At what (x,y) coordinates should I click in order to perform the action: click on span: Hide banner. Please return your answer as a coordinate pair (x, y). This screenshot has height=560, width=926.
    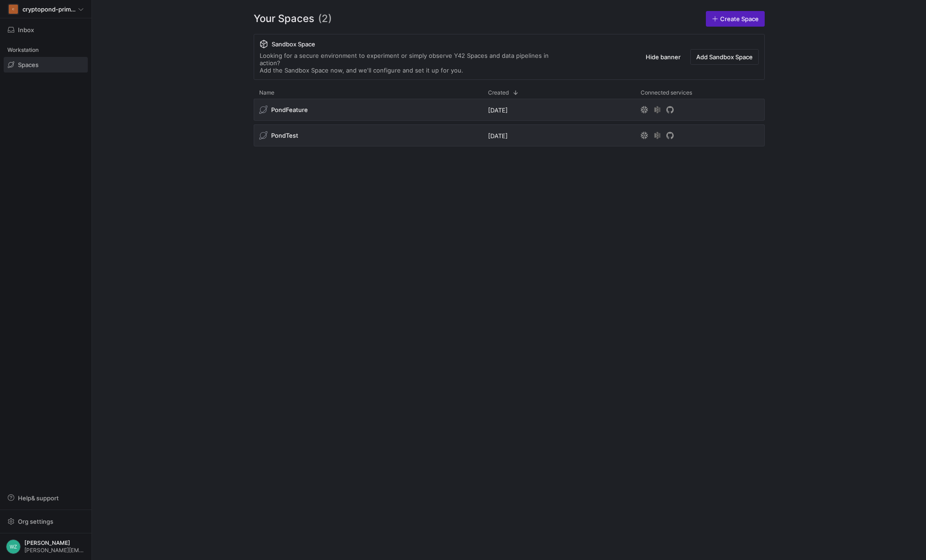
    Looking at the image, I should click on (663, 57).